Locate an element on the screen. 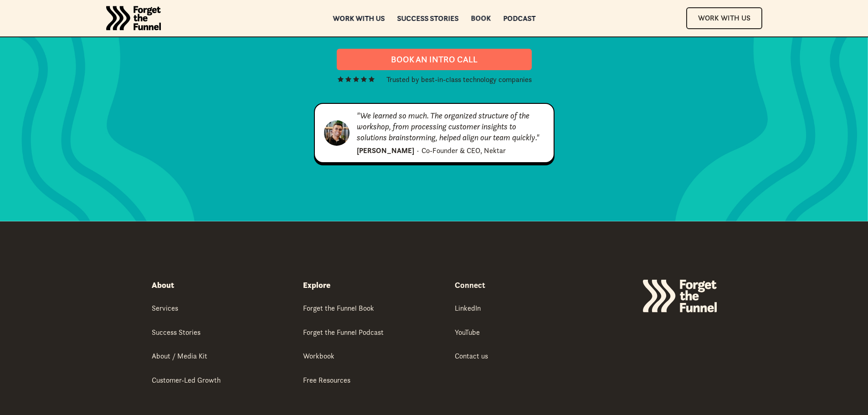  a: Work With Us is located at coordinates (724, 18).